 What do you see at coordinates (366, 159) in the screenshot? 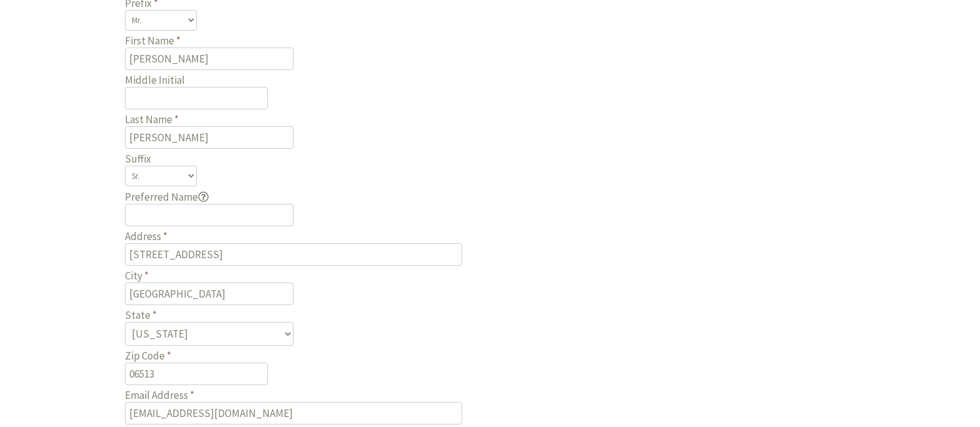
I see `label: Suffix` at bounding box center [366, 159].